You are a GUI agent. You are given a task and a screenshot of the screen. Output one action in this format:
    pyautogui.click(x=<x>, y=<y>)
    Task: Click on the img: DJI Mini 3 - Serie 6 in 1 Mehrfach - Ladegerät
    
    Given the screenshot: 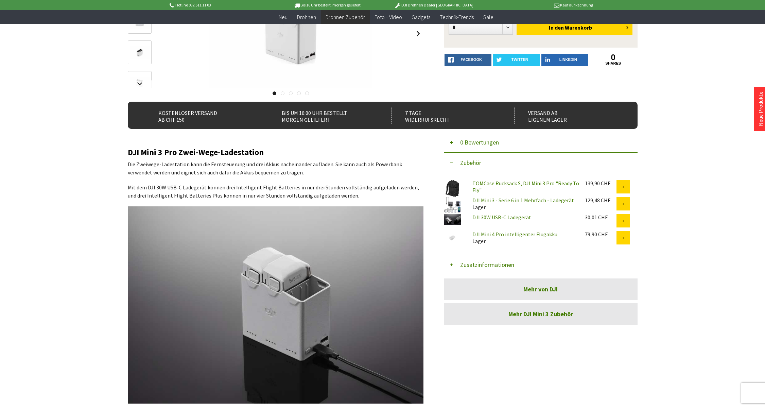 What is the action you would take?
    pyautogui.click(x=452, y=205)
    